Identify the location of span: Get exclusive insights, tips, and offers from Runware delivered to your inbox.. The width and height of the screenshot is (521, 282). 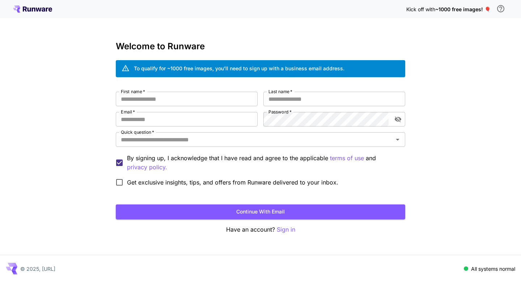
(233, 182).